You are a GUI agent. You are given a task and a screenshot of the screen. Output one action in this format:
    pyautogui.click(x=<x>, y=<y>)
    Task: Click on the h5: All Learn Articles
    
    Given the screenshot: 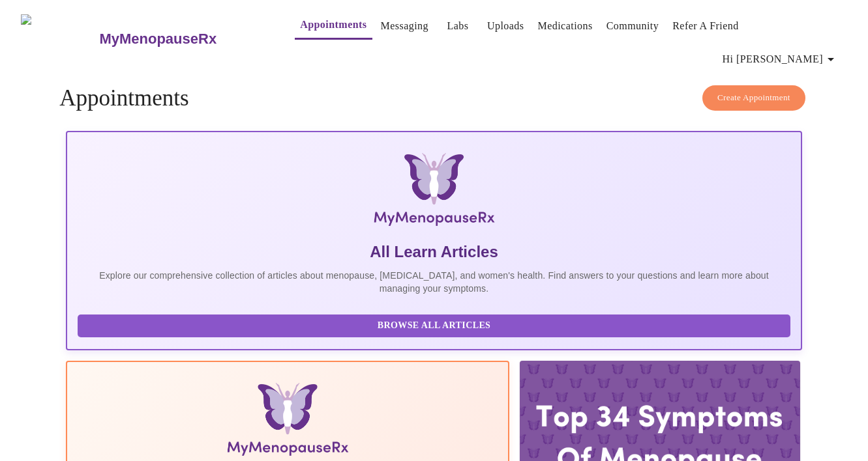 What is the action you would take?
    pyautogui.click(x=434, y=252)
    